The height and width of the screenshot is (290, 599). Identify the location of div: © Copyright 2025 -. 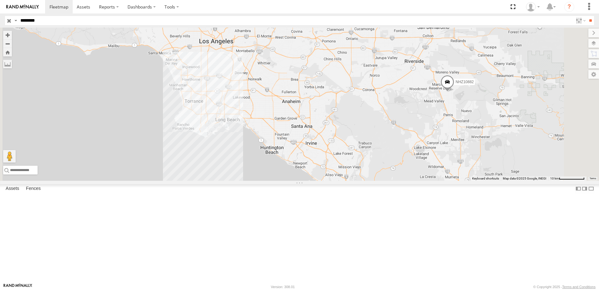
(564, 286).